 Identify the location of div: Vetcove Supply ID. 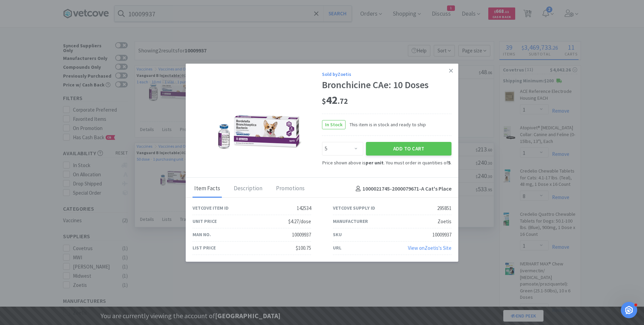
(354, 208).